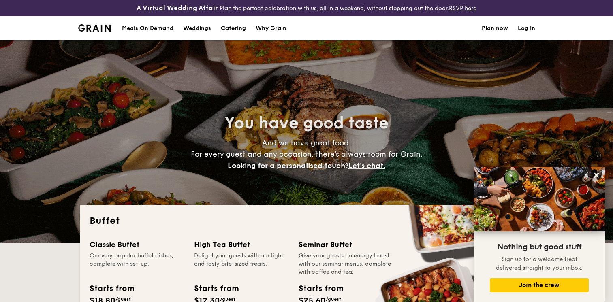  What do you see at coordinates (307, 154) in the screenshot?
I see `span: And we have great food. For every guest and any occasion, there’s always room for Grain.` at bounding box center [307, 154].